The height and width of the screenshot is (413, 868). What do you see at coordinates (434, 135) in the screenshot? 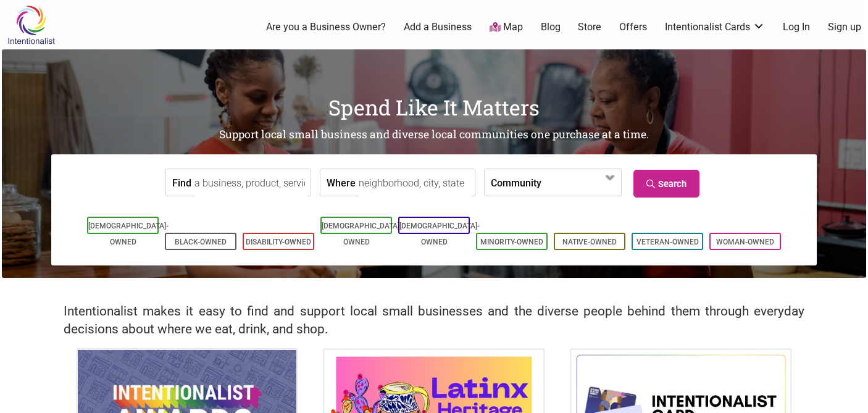
I see `h2: Support local small business and diverse local communities one purchase at a time.` at bounding box center [434, 135].